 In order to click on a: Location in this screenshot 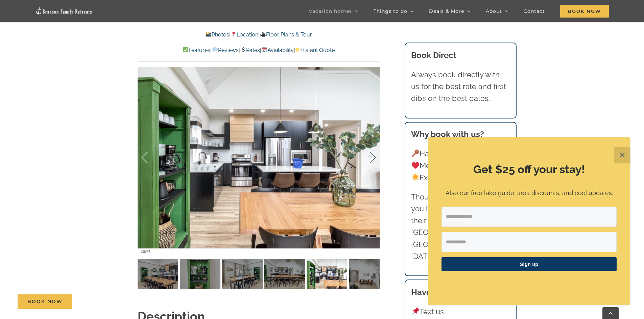, I will do `click(244, 34)`.